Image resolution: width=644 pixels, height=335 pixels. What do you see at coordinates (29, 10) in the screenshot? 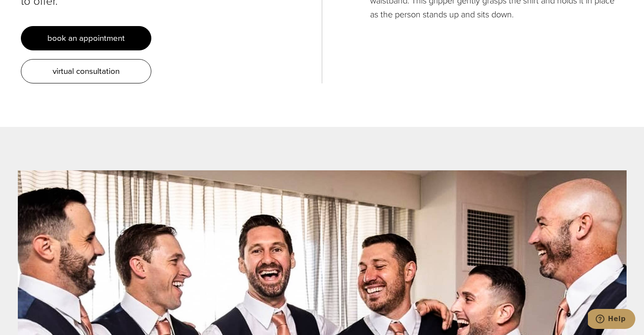
I see `span: Help` at bounding box center [29, 10].